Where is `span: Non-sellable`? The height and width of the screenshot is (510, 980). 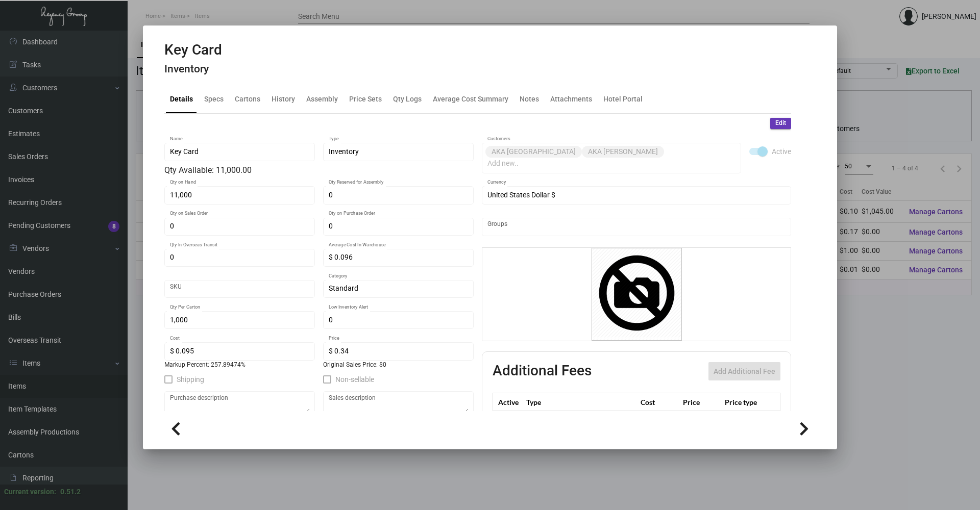 span: Non-sellable is located at coordinates (355, 379).